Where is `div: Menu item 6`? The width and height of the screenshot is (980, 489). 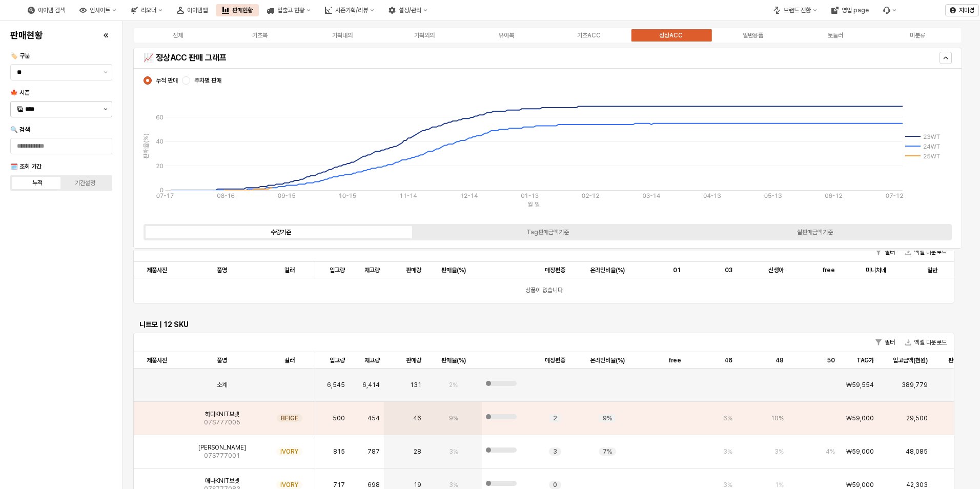
div: Menu item 6 is located at coordinates (890, 11).